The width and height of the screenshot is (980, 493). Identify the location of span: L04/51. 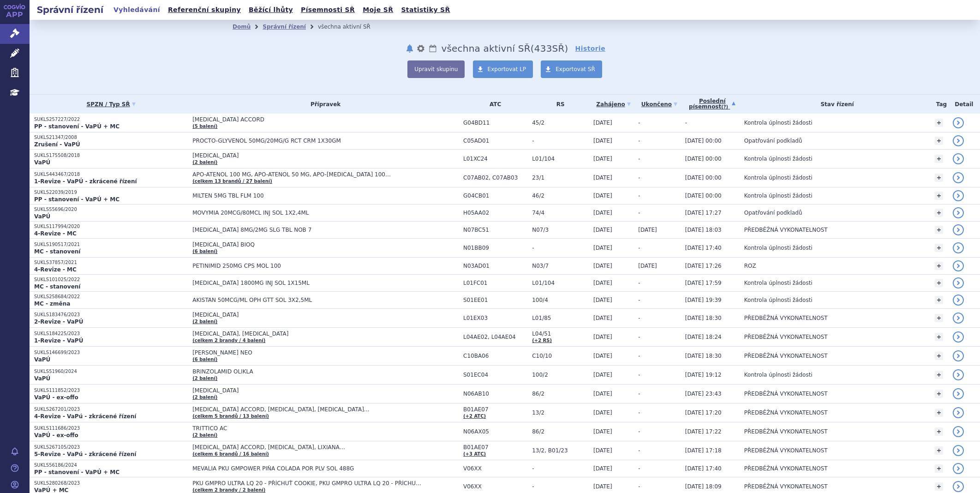
(560, 334).